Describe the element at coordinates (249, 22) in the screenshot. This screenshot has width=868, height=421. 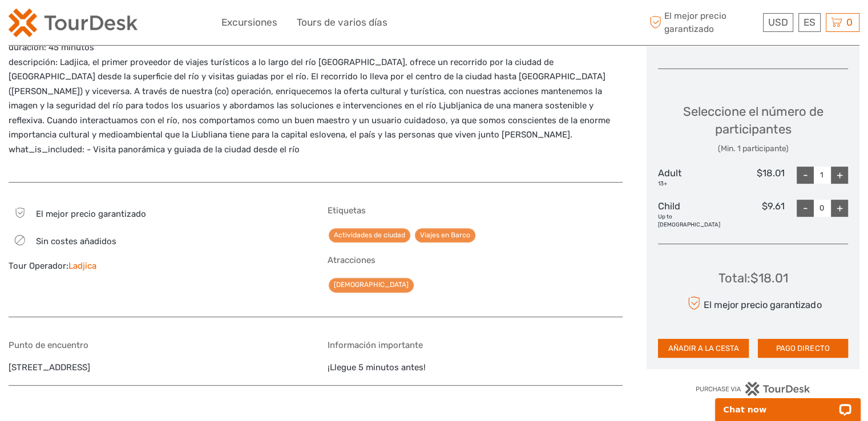
I see `a: Excursiones` at that location.